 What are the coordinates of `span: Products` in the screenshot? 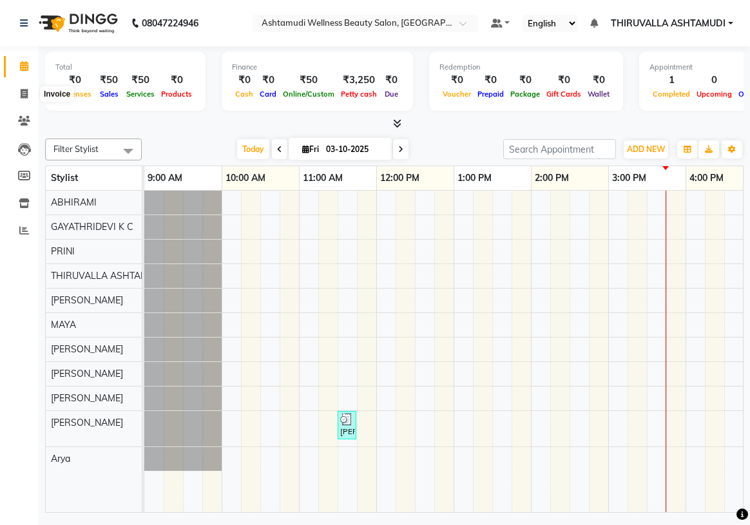 It's located at (176, 94).